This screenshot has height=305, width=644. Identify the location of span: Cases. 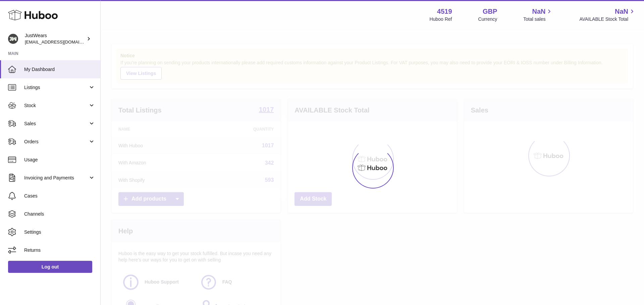
(60, 196).